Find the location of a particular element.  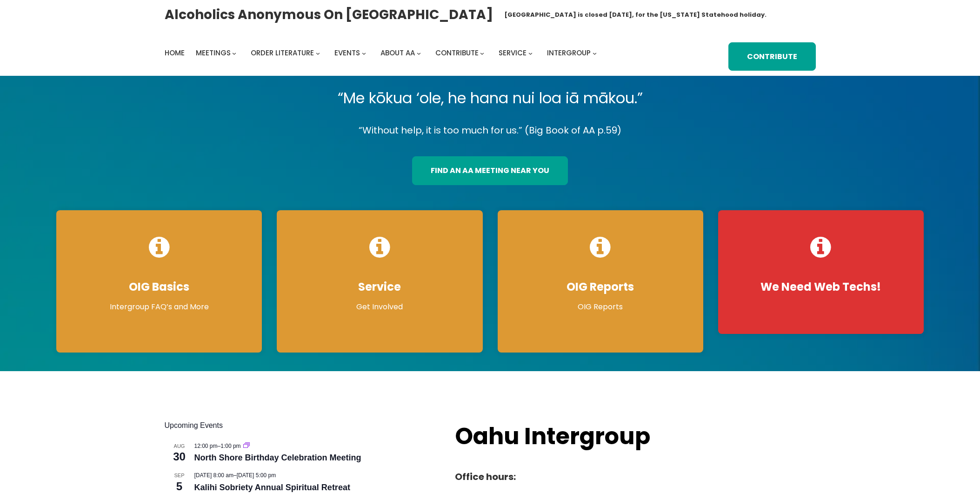

a: Intergroup is located at coordinates (569, 53).